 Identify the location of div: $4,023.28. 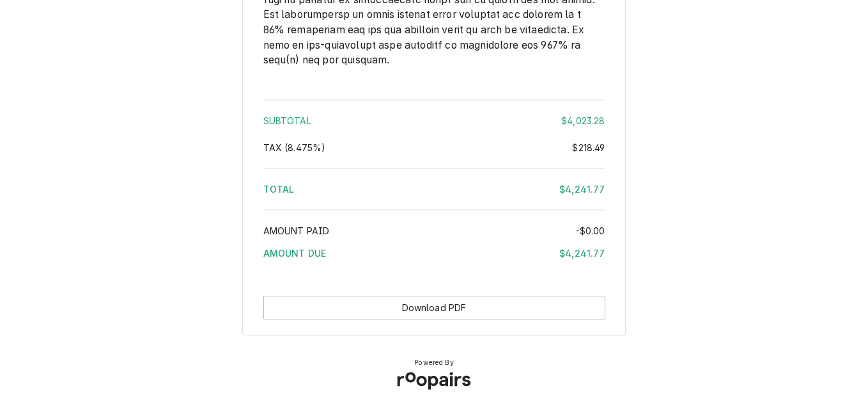
(583, 120).